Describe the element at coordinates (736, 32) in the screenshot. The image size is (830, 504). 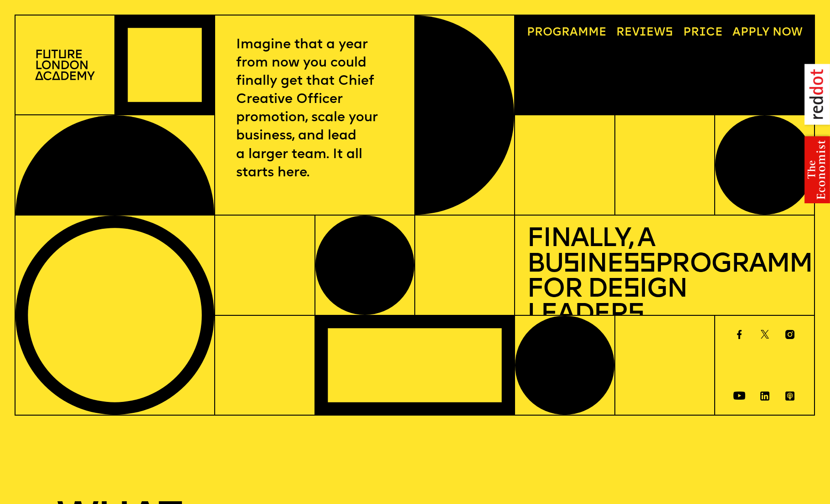
I see `span: A` at that location.